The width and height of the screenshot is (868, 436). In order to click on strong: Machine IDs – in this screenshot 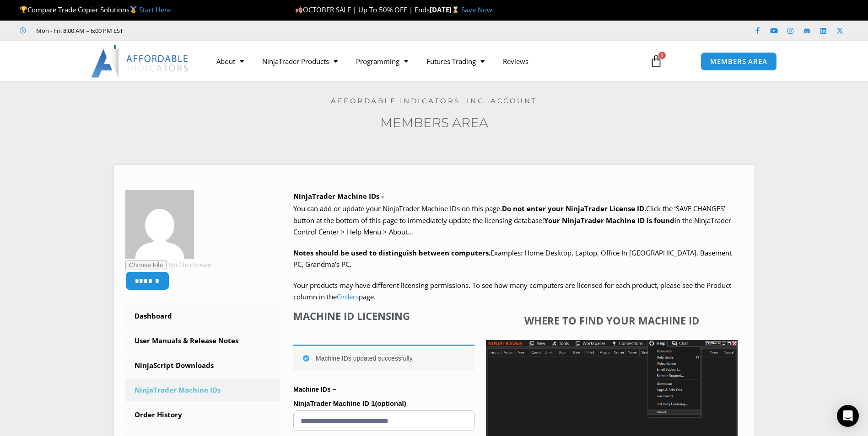, I will do `click(314, 390)`.